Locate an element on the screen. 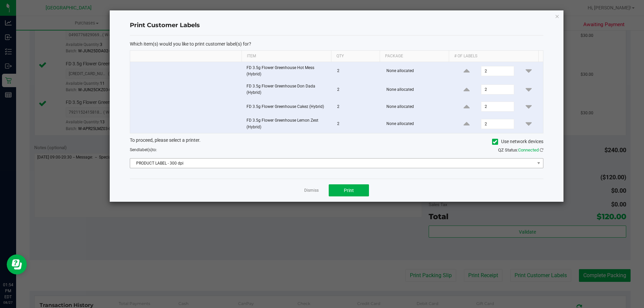 The width and height of the screenshot is (644, 308). h4: Print Customer Labels is located at coordinates (337, 26).